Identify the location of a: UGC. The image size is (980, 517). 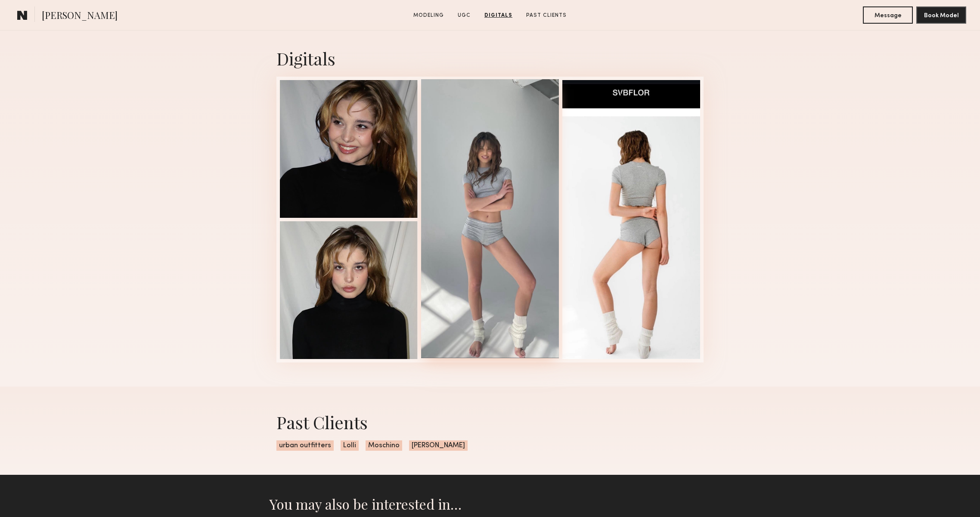
(464, 15).